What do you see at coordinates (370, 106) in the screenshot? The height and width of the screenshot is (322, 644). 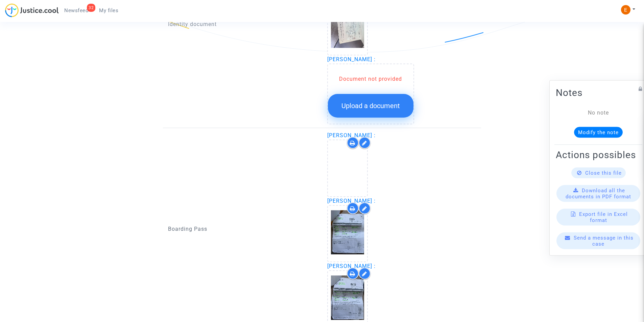 I see `span: Upload a document` at bounding box center [370, 106].